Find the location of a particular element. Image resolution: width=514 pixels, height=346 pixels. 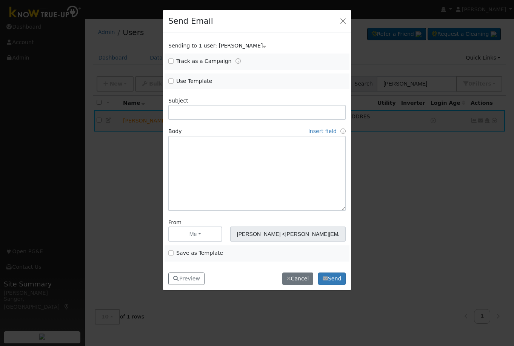

a: Tracking Campaigns is located at coordinates (238, 61).